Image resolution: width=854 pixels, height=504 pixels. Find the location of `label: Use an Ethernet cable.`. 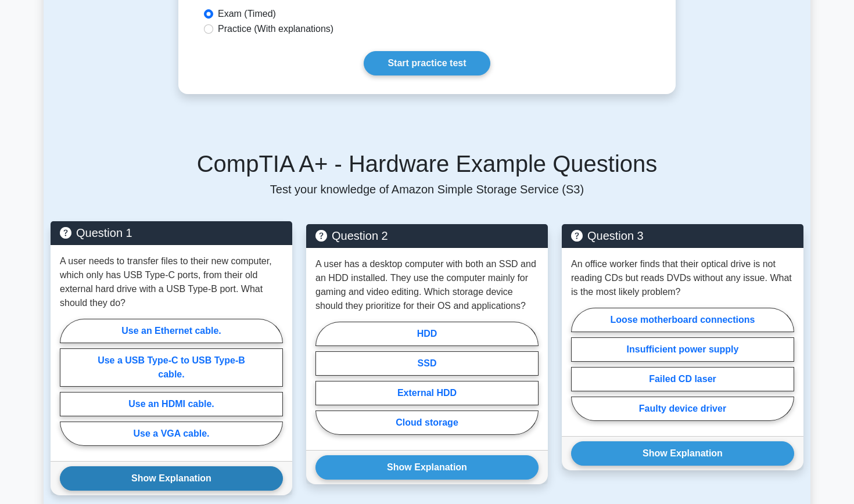

label: Use an Ethernet cable. is located at coordinates (171, 331).